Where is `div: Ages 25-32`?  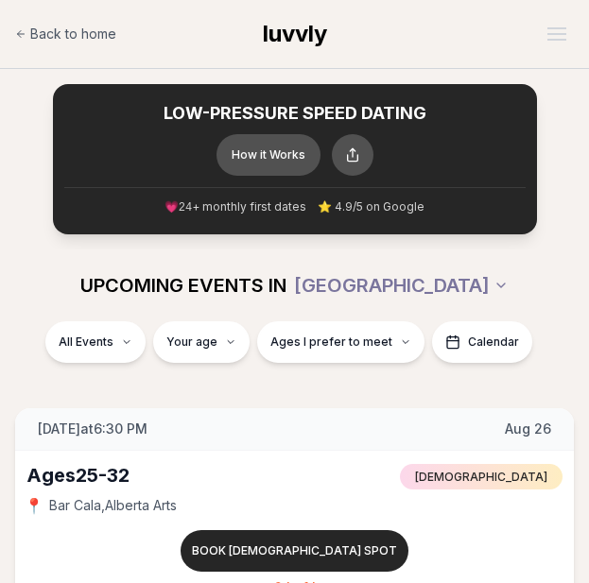 div: Ages 25-32 is located at coordinates (78, 476).